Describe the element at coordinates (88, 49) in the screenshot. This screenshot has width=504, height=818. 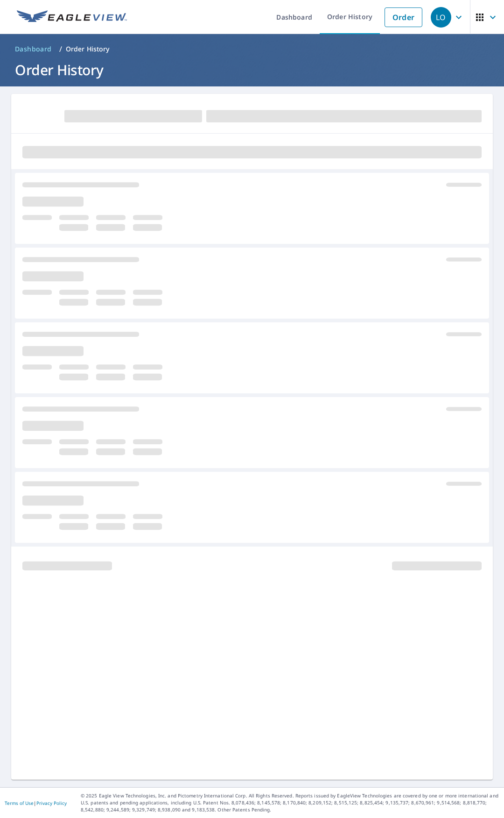
I see `p: Order History` at that location.